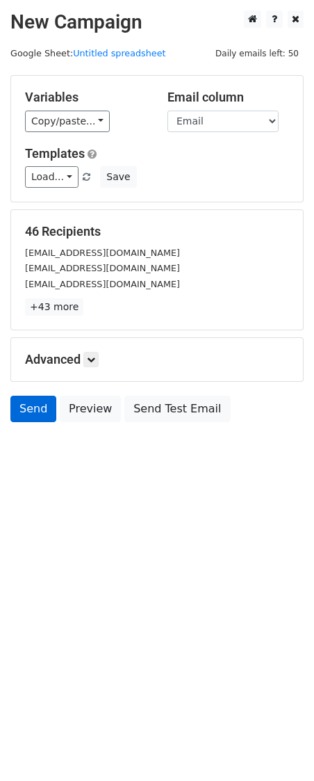 The height and width of the screenshot is (781, 314). What do you see at coordinates (280, 748) in the screenshot?
I see `div: Chat Widget` at bounding box center [280, 748].